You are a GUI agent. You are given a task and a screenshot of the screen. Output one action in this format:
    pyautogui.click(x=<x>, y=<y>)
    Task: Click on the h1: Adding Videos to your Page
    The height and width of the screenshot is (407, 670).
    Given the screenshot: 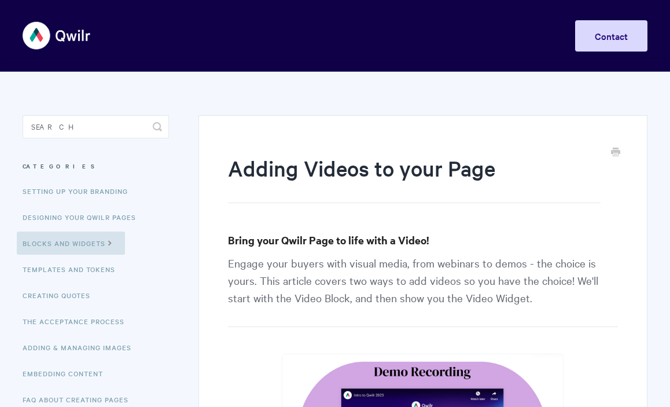 What is the action you would take?
    pyautogui.click(x=414, y=178)
    